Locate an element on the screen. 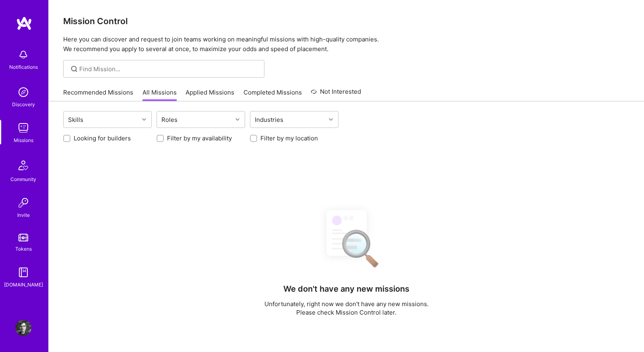 This screenshot has height=352, width=644. div: Tokens is located at coordinates (23, 249).